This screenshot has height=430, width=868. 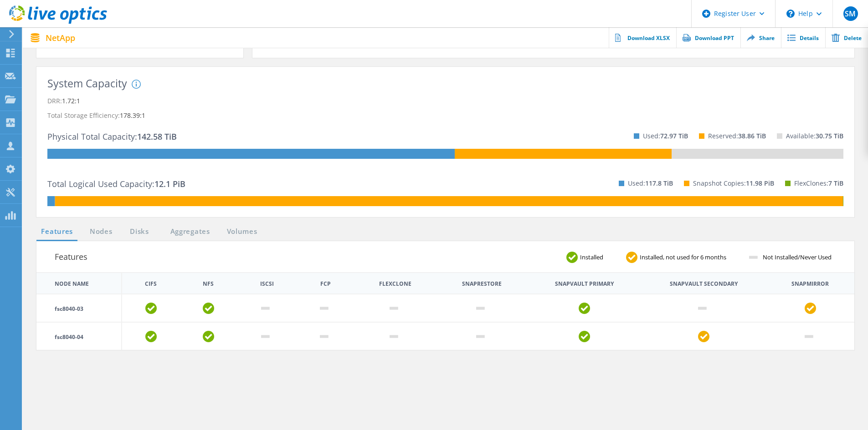 I want to click on span: 1.72:1, so click(x=71, y=101).